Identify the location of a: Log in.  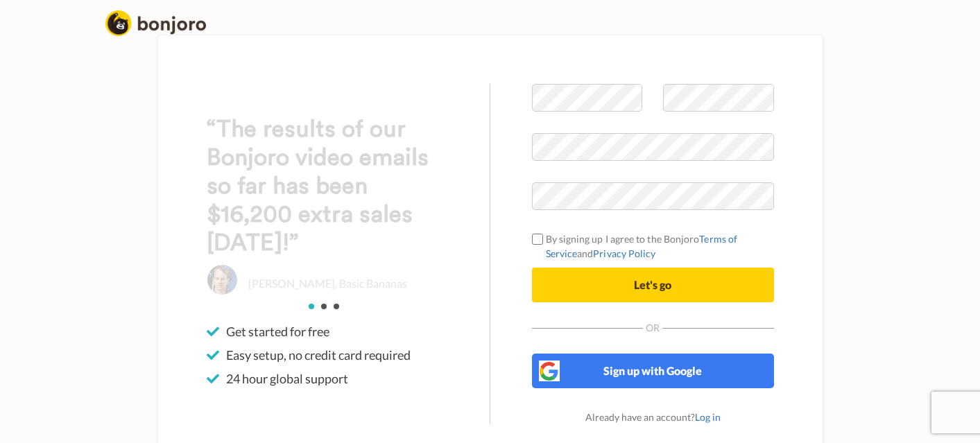
(707, 417).